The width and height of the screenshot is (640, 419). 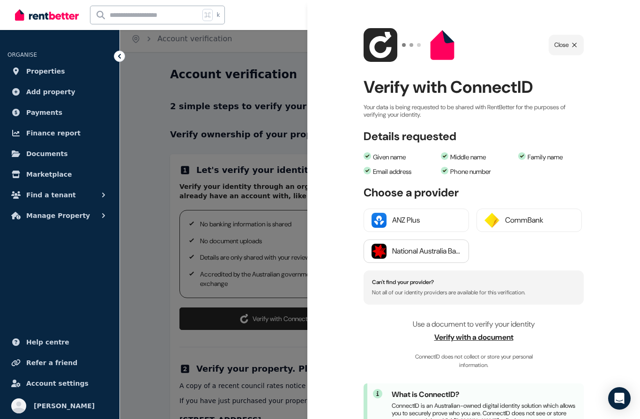 I want to click on p: Not all of our identity providers are available for this verification., so click(x=474, y=293).